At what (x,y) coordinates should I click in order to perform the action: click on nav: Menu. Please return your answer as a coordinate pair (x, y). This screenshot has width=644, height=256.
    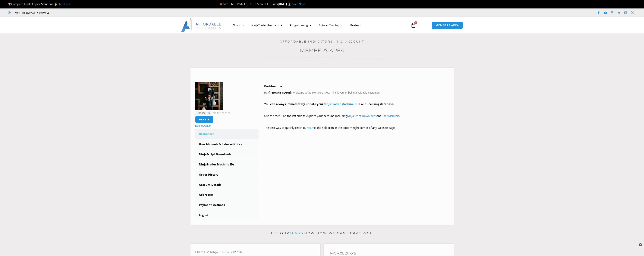
    Looking at the image, I should click on (318, 25).